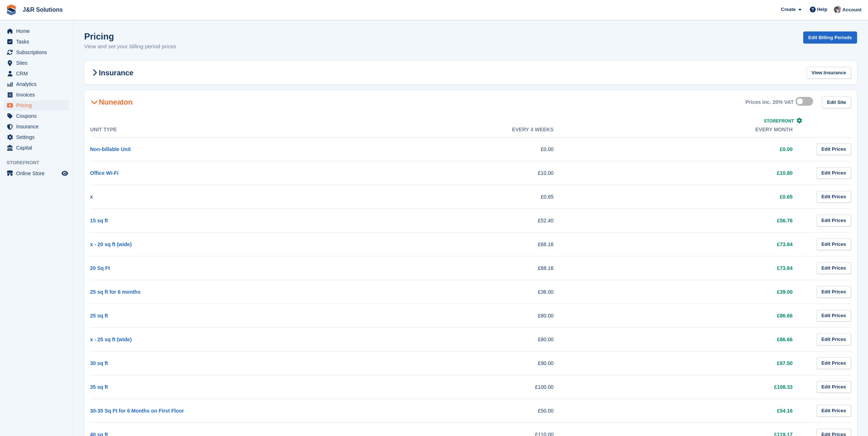 The height and width of the screenshot is (436, 868). I want to click on a: Edit Site, so click(837, 102).